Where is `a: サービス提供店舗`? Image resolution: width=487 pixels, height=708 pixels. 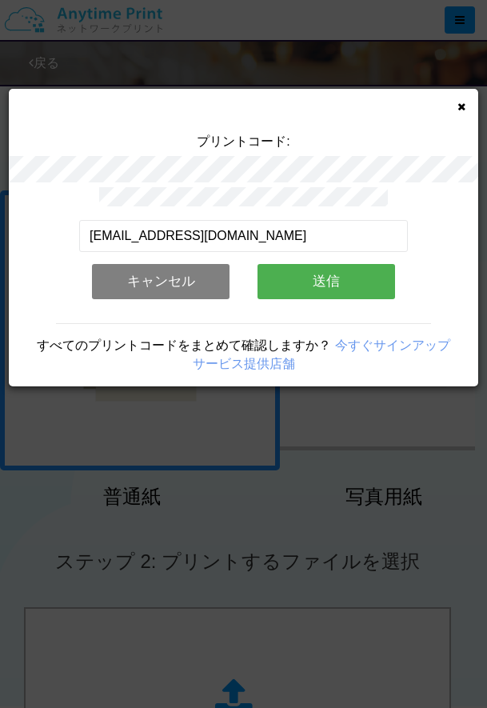
a: サービス提供店舗 is located at coordinates (244, 363).